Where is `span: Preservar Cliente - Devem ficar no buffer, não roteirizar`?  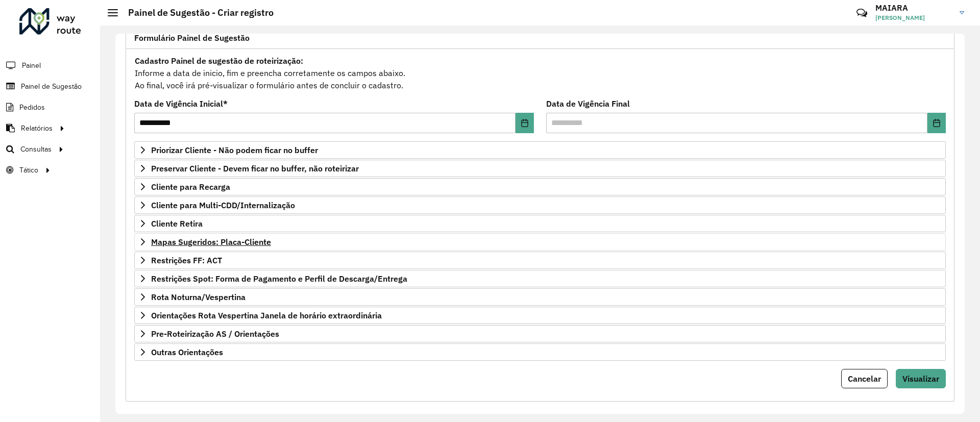
span: Preservar Cliente - Devem ficar no buffer, não roteirizar is located at coordinates (255, 168).